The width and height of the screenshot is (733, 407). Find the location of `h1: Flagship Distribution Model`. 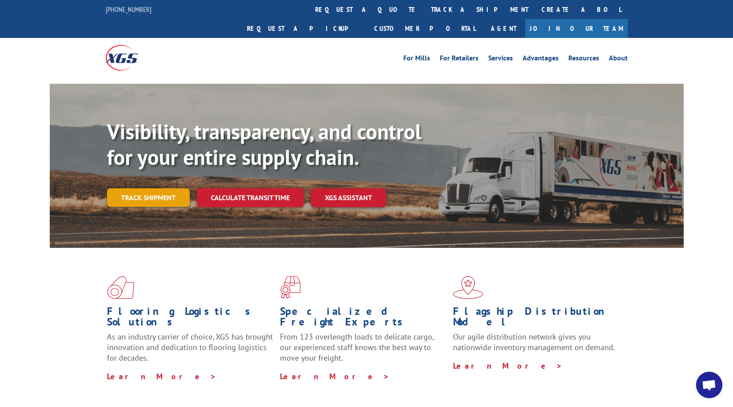

h1: Flagship Distribution Model is located at coordinates (537, 318).